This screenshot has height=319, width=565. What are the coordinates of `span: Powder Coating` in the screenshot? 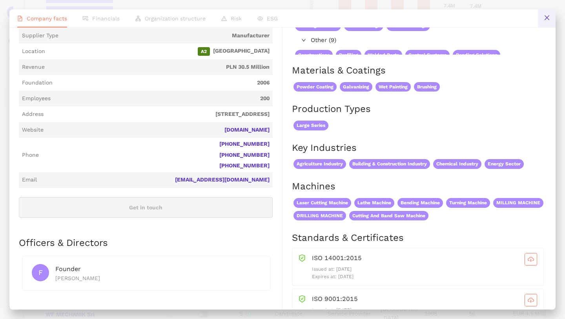 It's located at (315, 87).